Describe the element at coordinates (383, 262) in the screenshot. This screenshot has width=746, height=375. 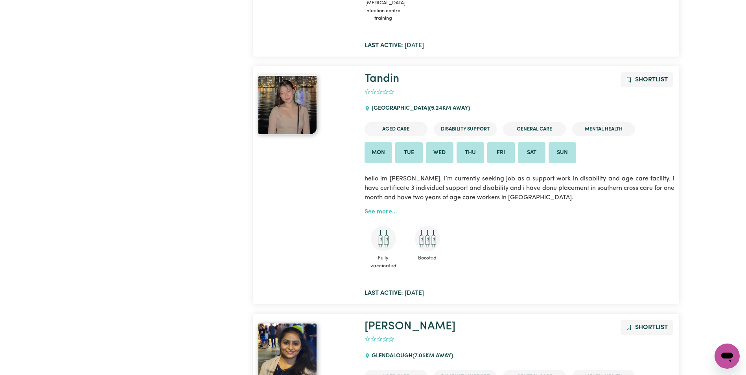
I see `span: Fully vaccinated` at that location.